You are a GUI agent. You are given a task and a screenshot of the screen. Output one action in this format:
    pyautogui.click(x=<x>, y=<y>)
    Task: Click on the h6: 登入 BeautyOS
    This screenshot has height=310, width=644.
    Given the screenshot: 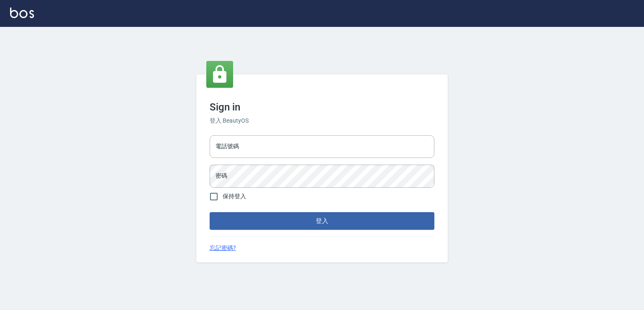 What is the action you would take?
    pyautogui.click(x=322, y=120)
    